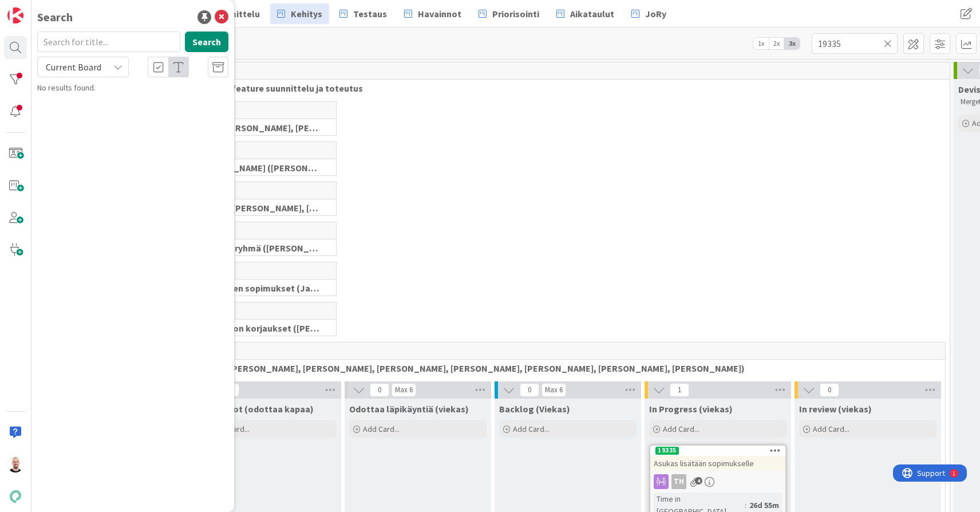 The image size is (980, 512). I want to click on span: In Progress (viekas), so click(691, 409).